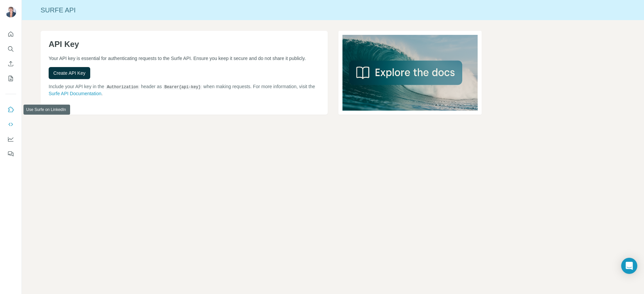 This screenshot has width=644, height=294. I want to click on h1: API Key, so click(184, 44).